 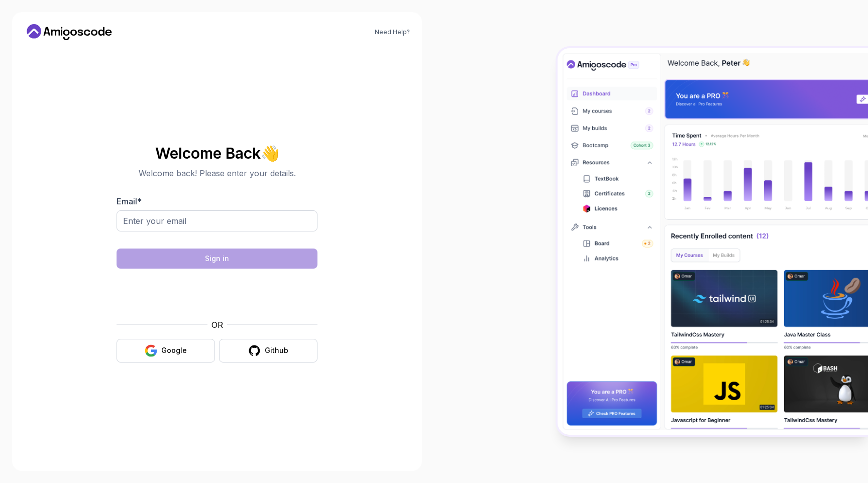 I want to click on a: Home link, so click(x=69, y=33).